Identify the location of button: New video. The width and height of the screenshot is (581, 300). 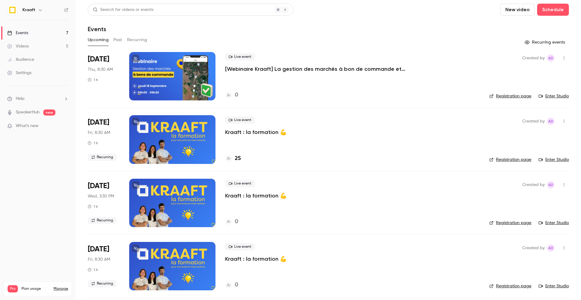
(518, 10).